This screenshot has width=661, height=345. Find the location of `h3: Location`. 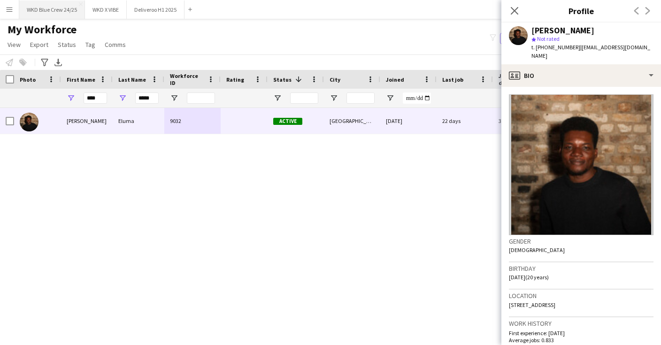

h3: Location is located at coordinates (581, 296).